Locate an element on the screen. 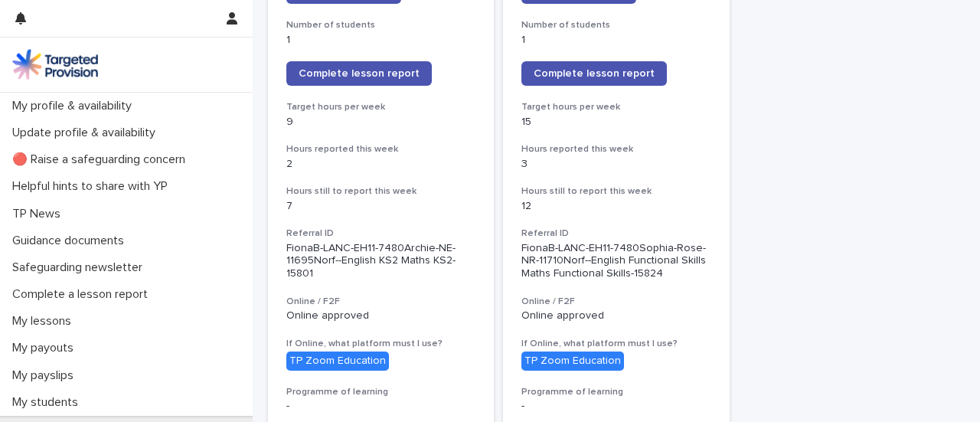 Image resolution: width=980 pixels, height=422 pixels. p: Helpful hints to share with YP is located at coordinates (93, 186).